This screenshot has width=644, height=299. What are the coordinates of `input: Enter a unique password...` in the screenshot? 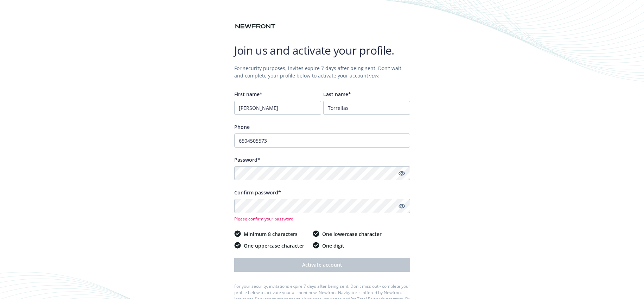 It's located at (322, 174).